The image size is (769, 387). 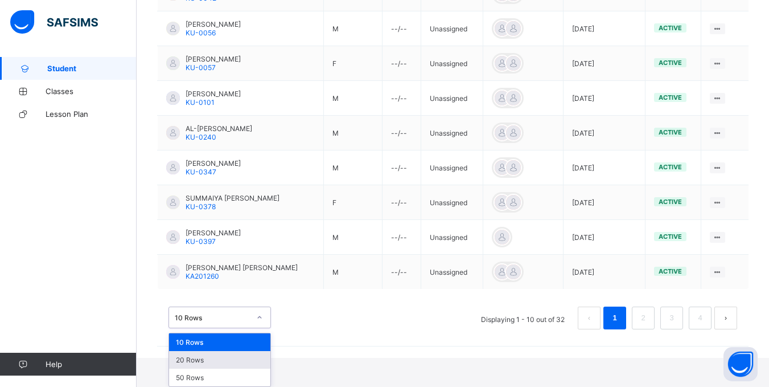 What do you see at coordinates (201, 137) in the screenshot?
I see `span: KU-0240` at bounding box center [201, 137].